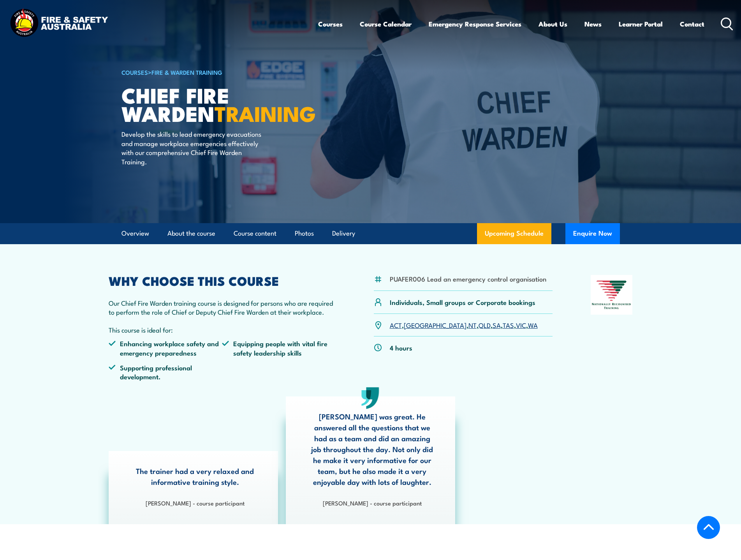 This screenshot has width=741, height=560. Describe the element at coordinates (343, 234) in the screenshot. I see `a: Delivery` at that location.